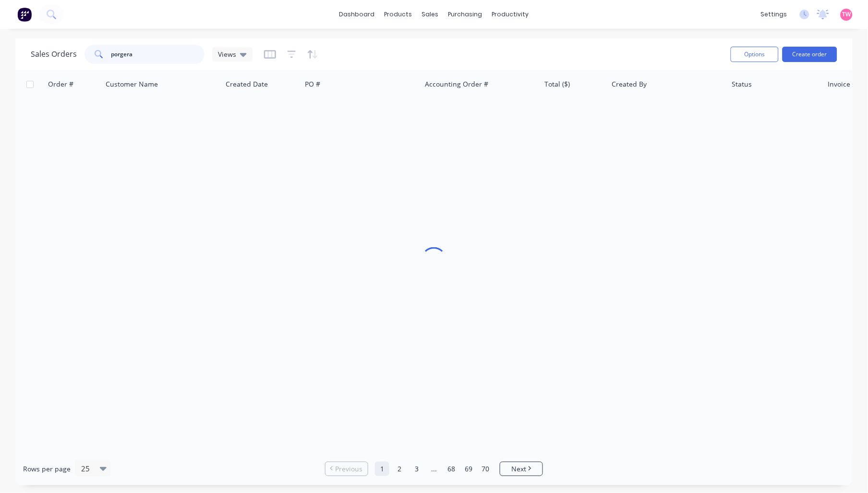 This screenshot has height=493, width=868. Describe the element at coordinates (522, 469) in the screenshot. I see `a: Next page` at that location.